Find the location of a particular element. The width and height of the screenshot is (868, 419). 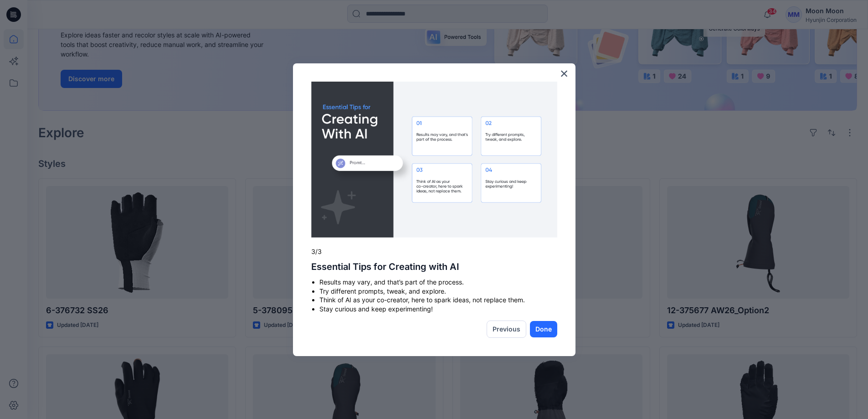

li: Think of AI as your co-creator, here to spark ideas, not replace them. is located at coordinates (439, 300).